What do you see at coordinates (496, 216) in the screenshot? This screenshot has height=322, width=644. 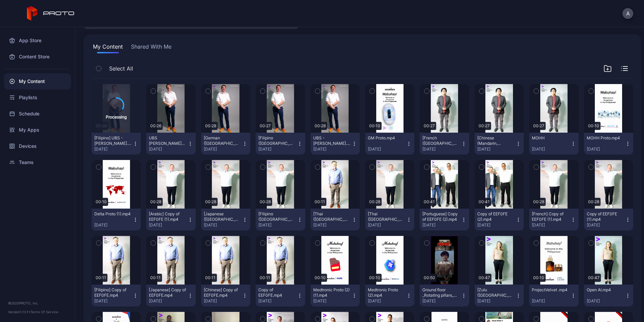 I see `div: Copy of EEF0FE (2).mp4` at bounding box center [496, 216].